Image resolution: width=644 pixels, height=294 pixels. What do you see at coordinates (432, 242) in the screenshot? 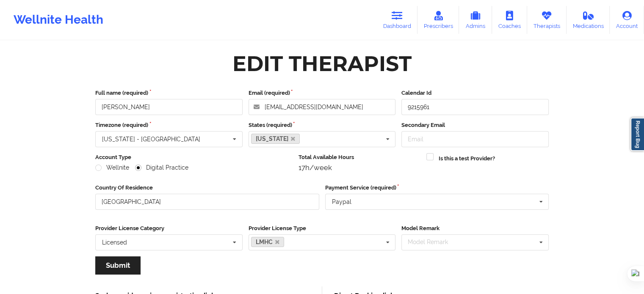
I see `div: Model Remark` at bounding box center [432, 242].